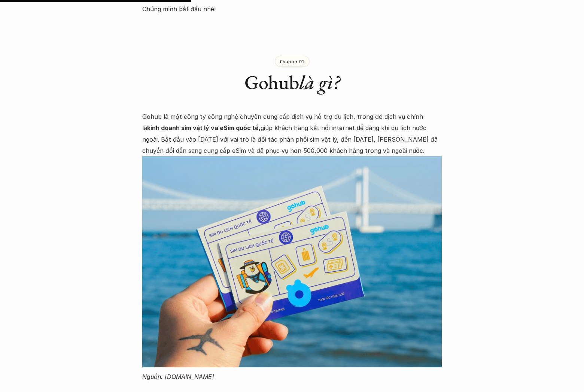  Describe the element at coordinates (292, 61) in the screenshot. I see `p: Chapter 01` at that location.